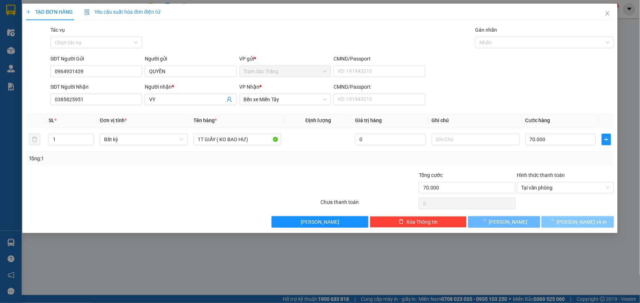 This screenshot has width=640, height=303. Describe the element at coordinates (51, 120) in the screenshot. I see `span: SL` at that location.